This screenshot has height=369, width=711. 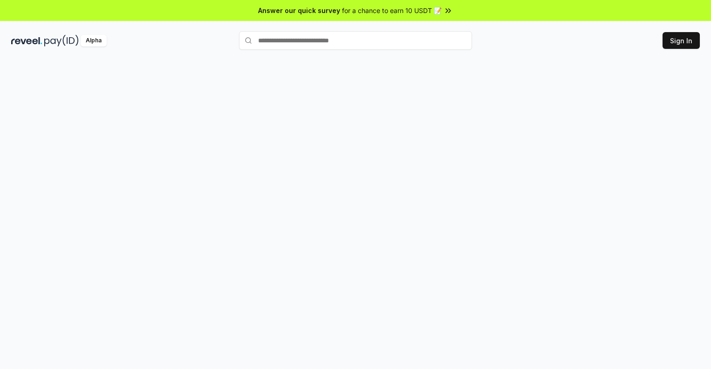 I want to click on img: pay_id, so click(x=62, y=41).